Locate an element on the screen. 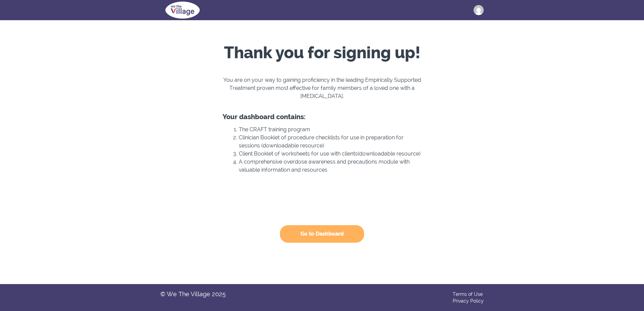  li: The CRAFT training program is located at coordinates (326, 129).